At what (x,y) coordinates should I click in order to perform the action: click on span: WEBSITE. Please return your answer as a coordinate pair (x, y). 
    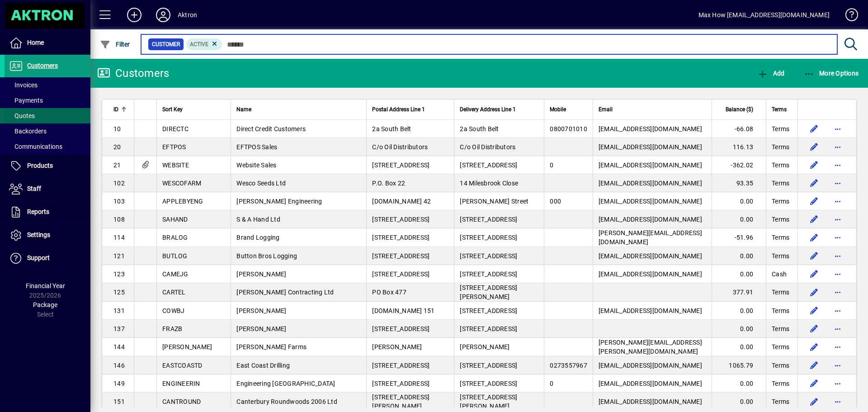
    Looking at the image, I should click on (175, 165).